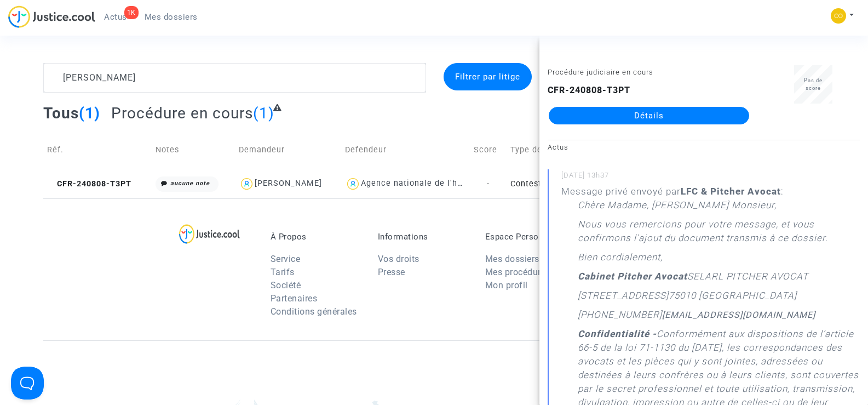 This screenshot has width=868, height=405. Describe the element at coordinates (421, 183) in the screenshot. I see `div: Agence nationale de l'habitat` at that location.